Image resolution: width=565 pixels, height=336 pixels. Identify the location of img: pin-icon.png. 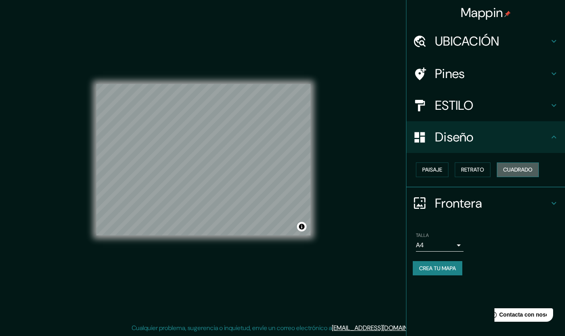
(507, 14).